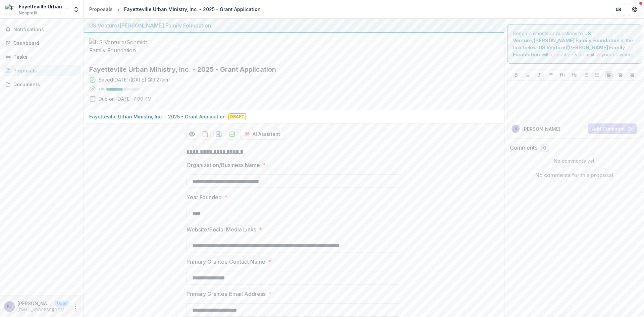 Image resolution: width=644 pixels, height=317 pixels. What do you see at coordinates (551, 75) in the screenshot?
I see `button: Strike` at bounding box center [551, 75].